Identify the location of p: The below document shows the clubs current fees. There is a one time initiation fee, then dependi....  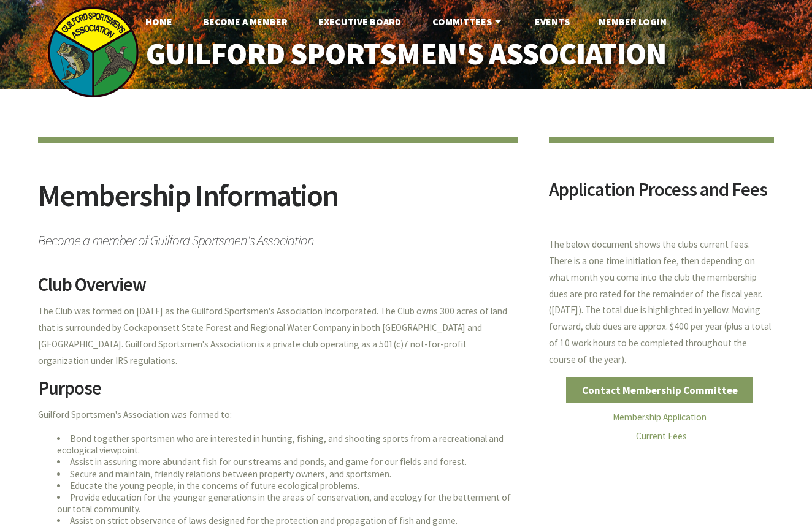
(661, 303).